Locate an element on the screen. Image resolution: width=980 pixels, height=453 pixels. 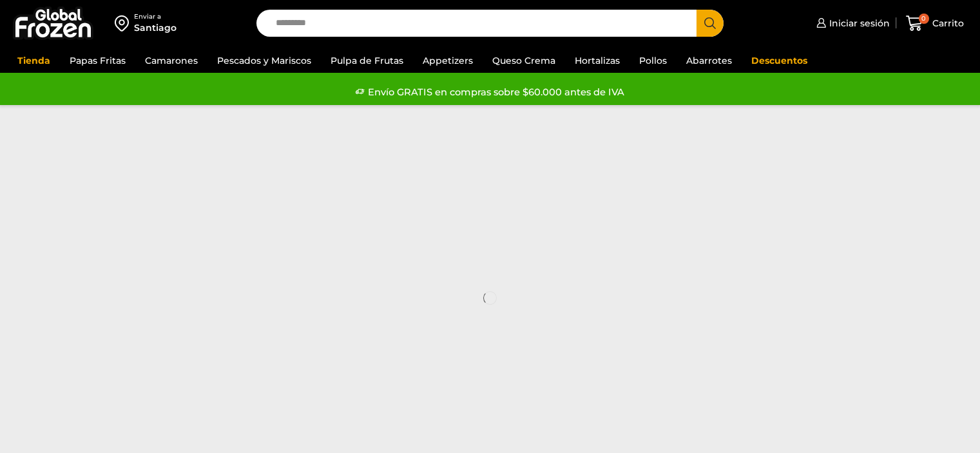
a: Pescados y Mariscos is located at coordinates (264, 60).